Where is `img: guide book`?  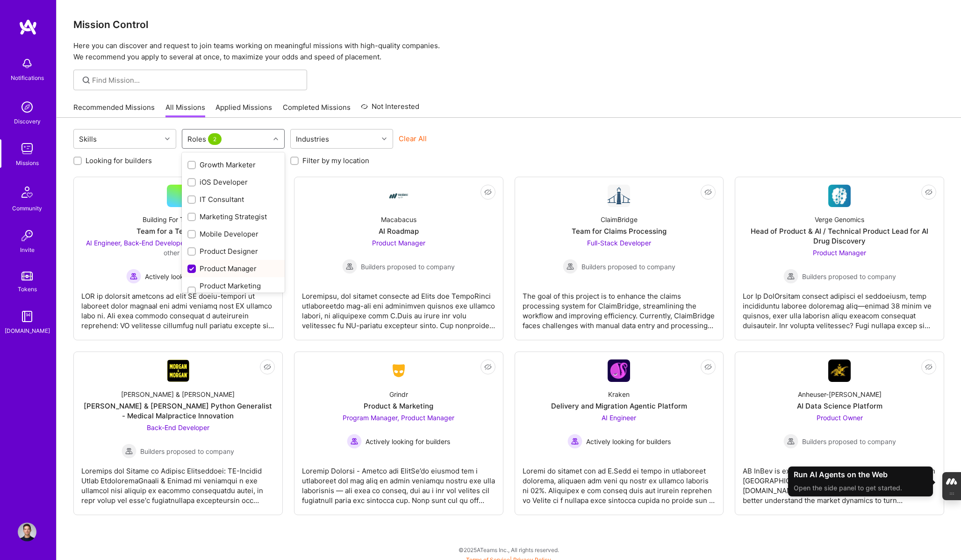
img: guide book is located at coordinates (27, 316).